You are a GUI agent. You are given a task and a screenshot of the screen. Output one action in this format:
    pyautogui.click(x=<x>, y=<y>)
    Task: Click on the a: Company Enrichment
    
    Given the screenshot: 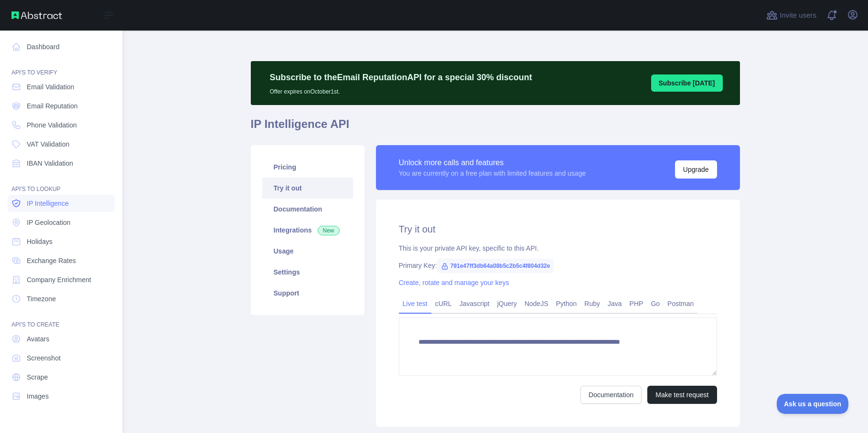 What is the action you would take?
    pyautogui.click(x=61, y=280)
    